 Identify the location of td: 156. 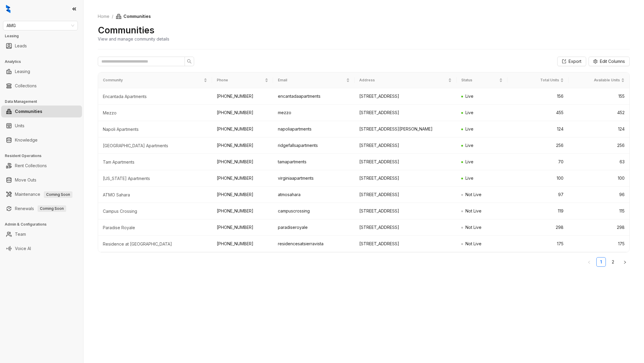
(537, 96).